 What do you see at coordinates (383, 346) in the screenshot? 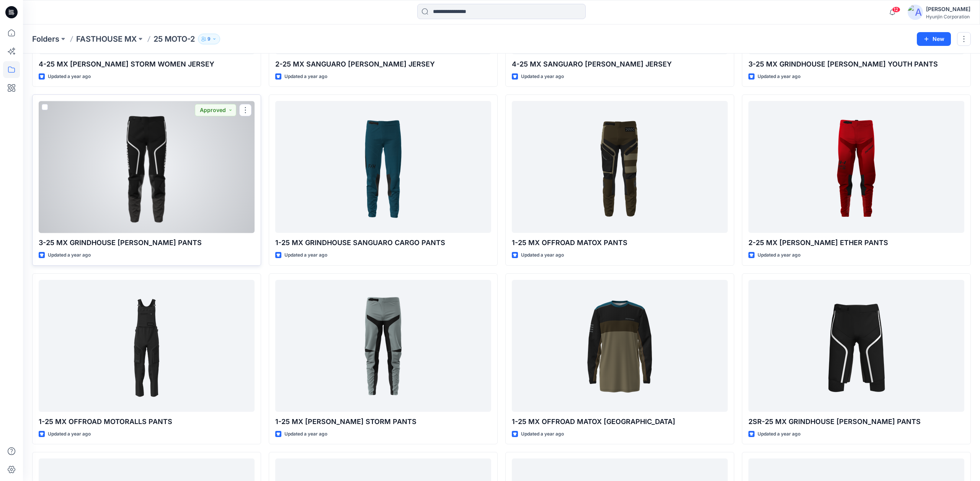
I see `a: 1-25 MX ELROD STORM PANTS` at bounding box center [383, 346].